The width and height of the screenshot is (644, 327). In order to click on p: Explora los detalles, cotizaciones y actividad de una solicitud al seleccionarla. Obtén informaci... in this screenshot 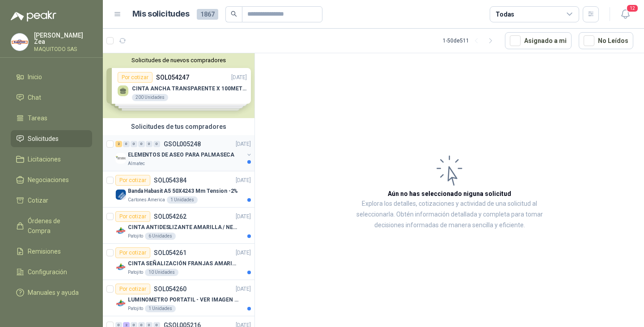, I will do `click(449, 215)`.